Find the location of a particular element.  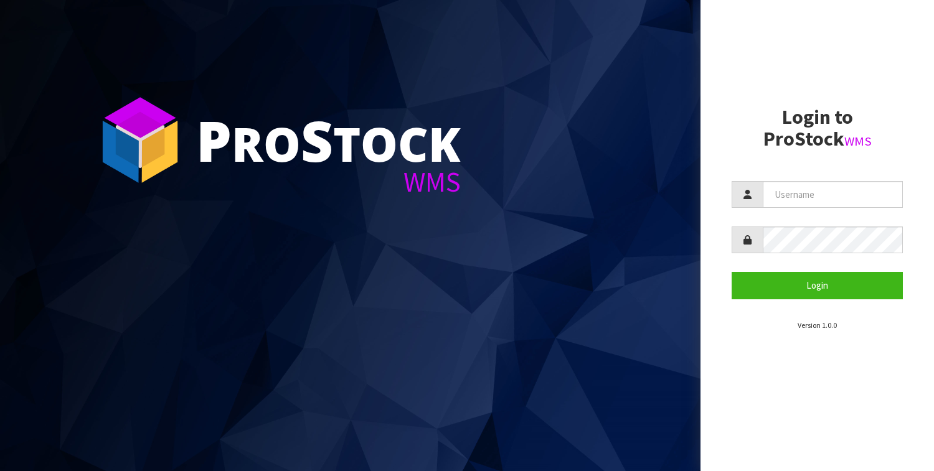

div: WMS is located at coordinates (328, 182).